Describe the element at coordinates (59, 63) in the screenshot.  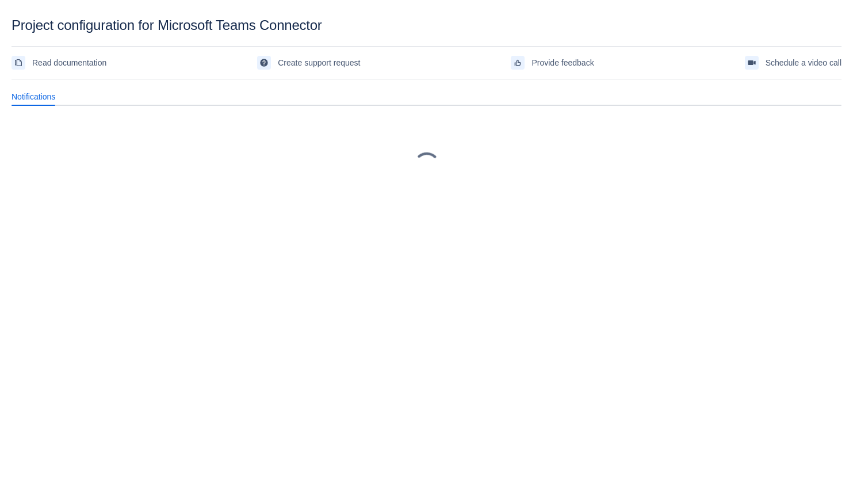
I see `a: Read documentation` at that location.